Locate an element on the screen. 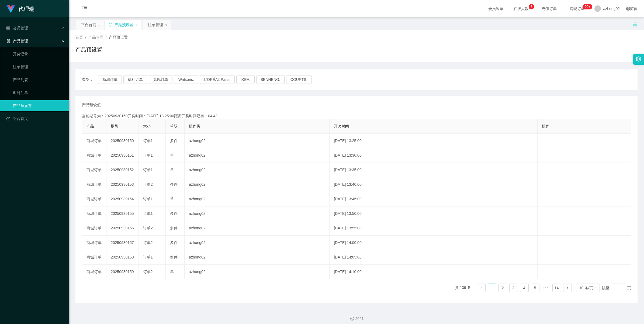  span: 充值订单 is located at coordinates (549, 9).